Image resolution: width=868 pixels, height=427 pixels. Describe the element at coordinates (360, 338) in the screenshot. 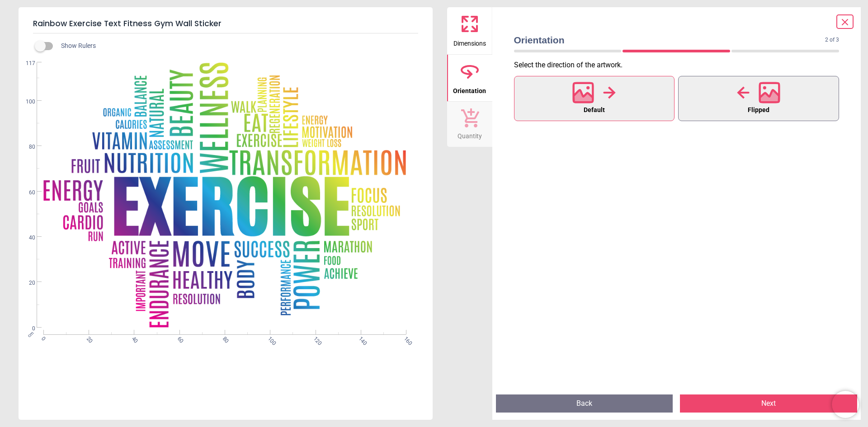

I see `span: 140` at that location.